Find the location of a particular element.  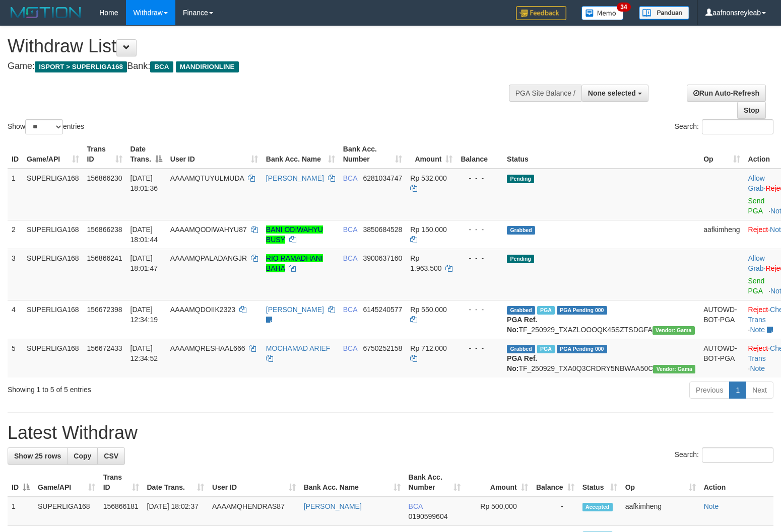

button: None selected is located at coordinates (614, 93).